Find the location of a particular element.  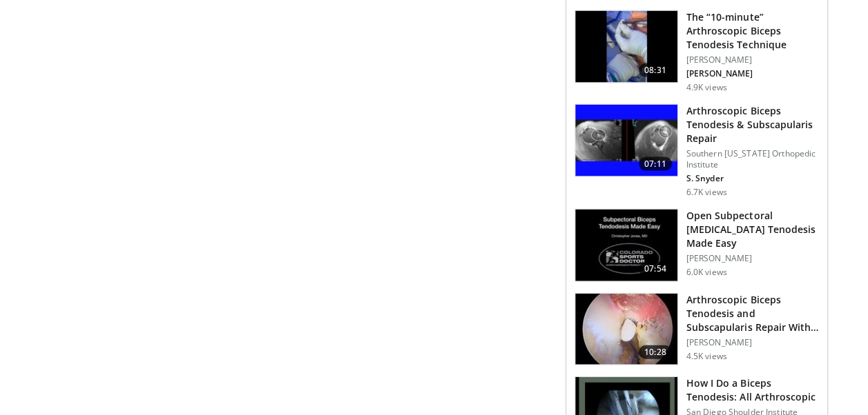

h3: Arthroscopic Biceps Tenodesis and Subscapularis Repair With Single K… is located at coordinates (753, 314).